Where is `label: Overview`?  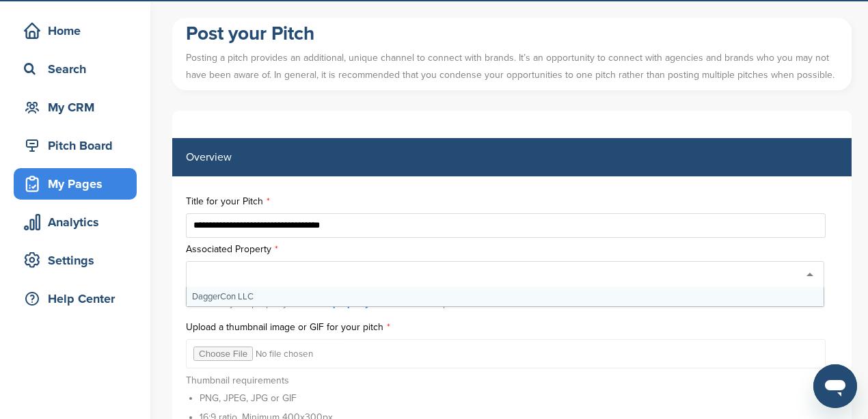
label: Overview is located at coordinates (208, 158).